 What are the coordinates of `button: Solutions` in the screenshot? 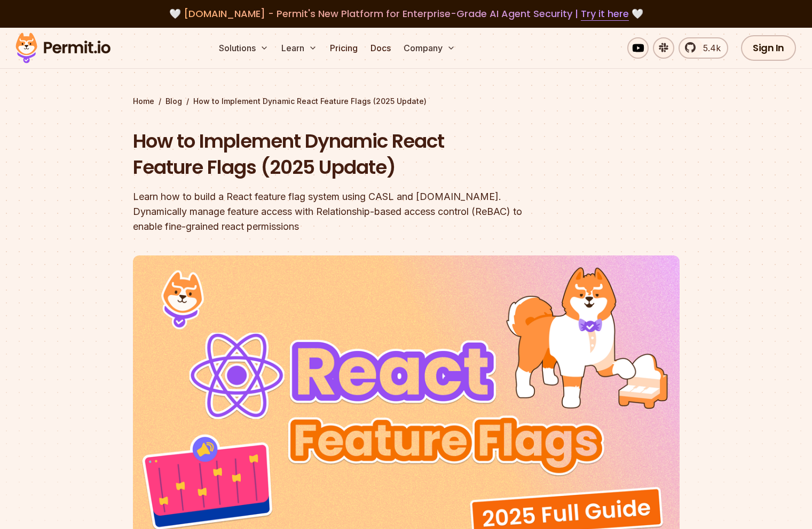 It's located at (243, 48).